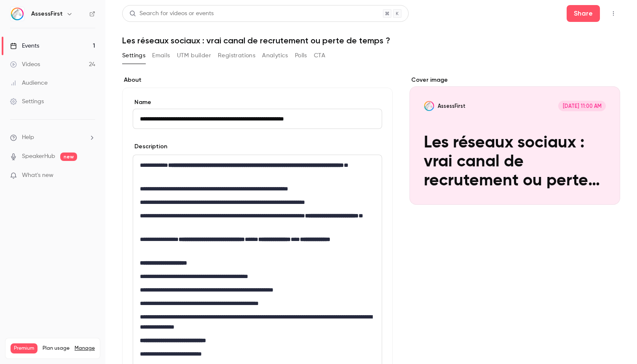 This screenshot has width=637, height=364. Describe the element at coordinates (134, 56) in the screenshot. I see `button: Settings` at that location.